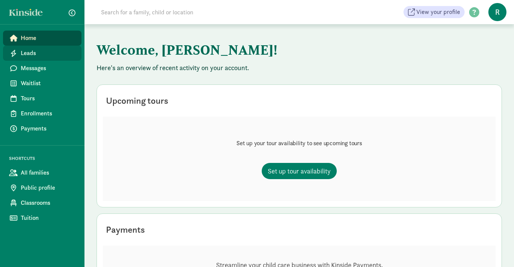 Image resolution: width=514 pixels, height=267 pixels. What do you see at coordinates (48, 218) in the screenshot?
I see `span: Tuition` at bounding box center [48, 218].